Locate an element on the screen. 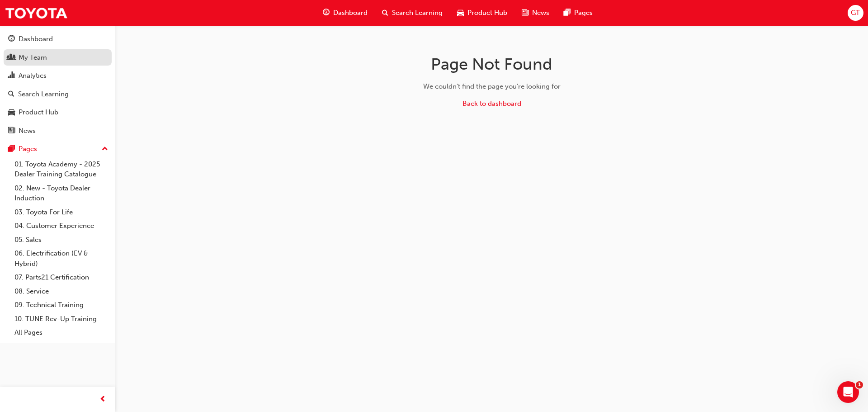 The width and height of the screenshot is (868, 412). a: 10. TUNE Rev-Up Training is located at coordinates (61, 319).